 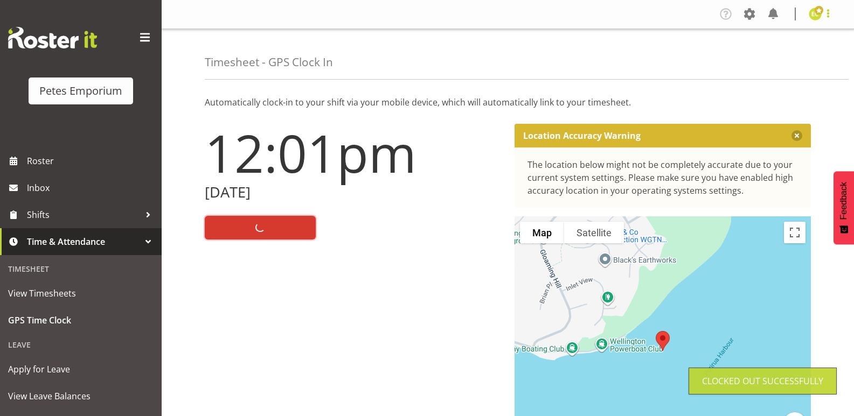 I want to click on span: Inbox, so click(x=92, y=188).